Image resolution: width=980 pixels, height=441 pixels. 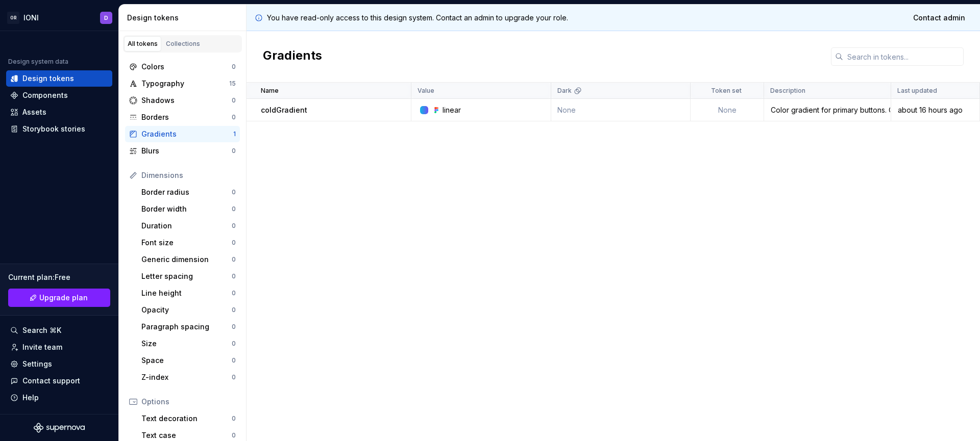 I want to click on p: You have read-only access to this design system. Contact an admin to upgrade your role., so click(x=417, y=18).